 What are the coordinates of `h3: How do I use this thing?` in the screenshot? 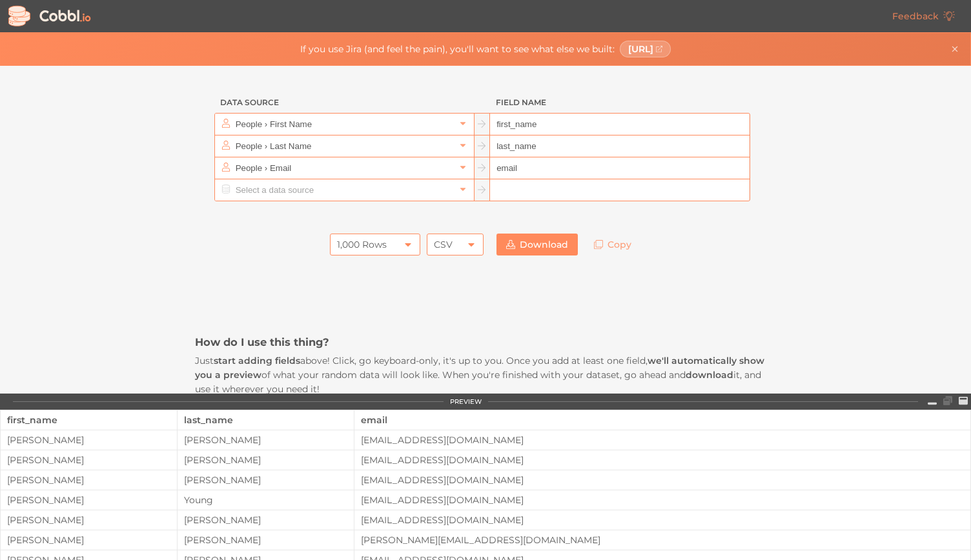 It's located at (486, 343).